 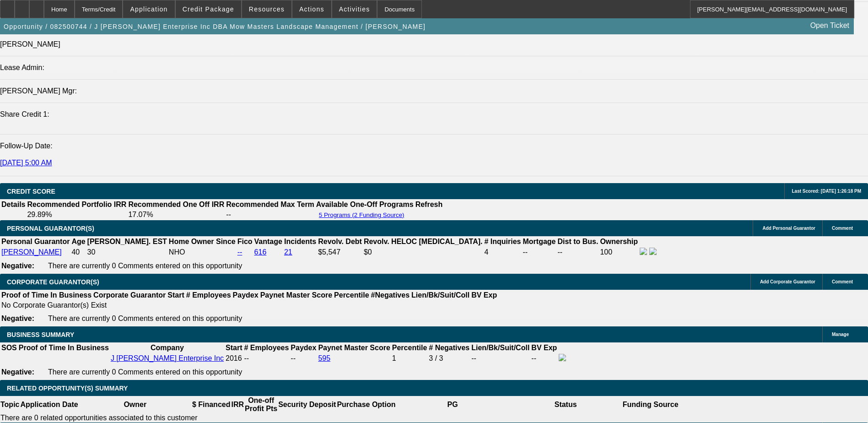 I want to click on button: Activities, so click(x=355, y=9).